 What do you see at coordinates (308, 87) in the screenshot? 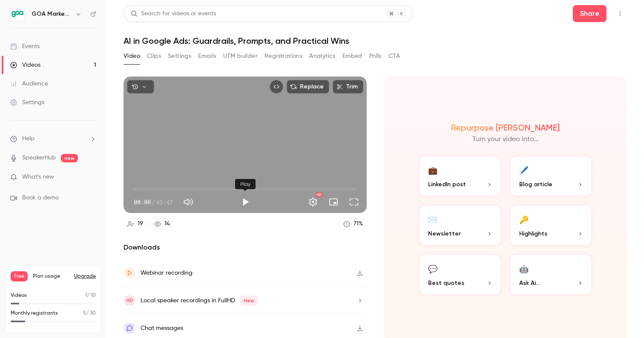
I see `button: Replace` at bounding box center [308, 87].